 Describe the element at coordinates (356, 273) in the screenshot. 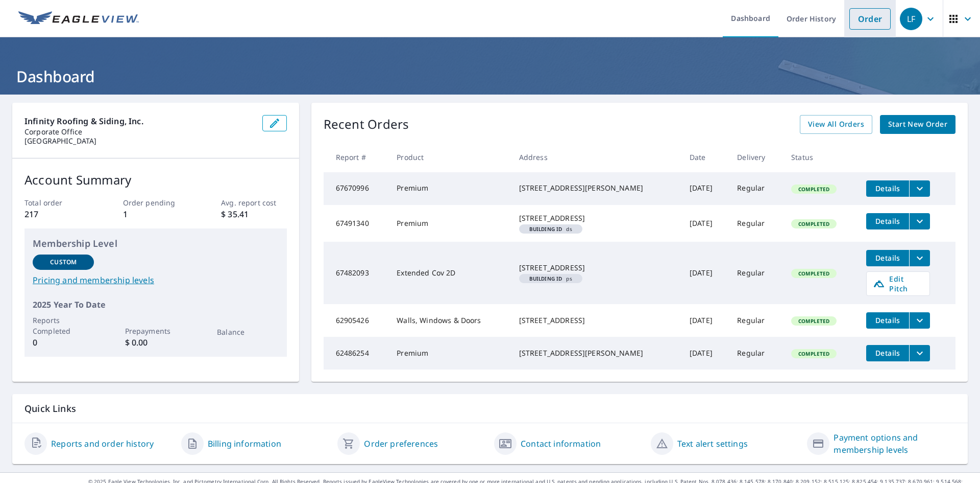

I see `td: 67482093` at that location.